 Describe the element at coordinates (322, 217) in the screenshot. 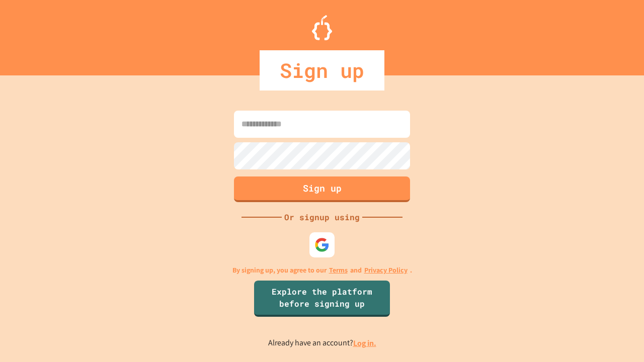

I see `div: Or signup using` at that location.